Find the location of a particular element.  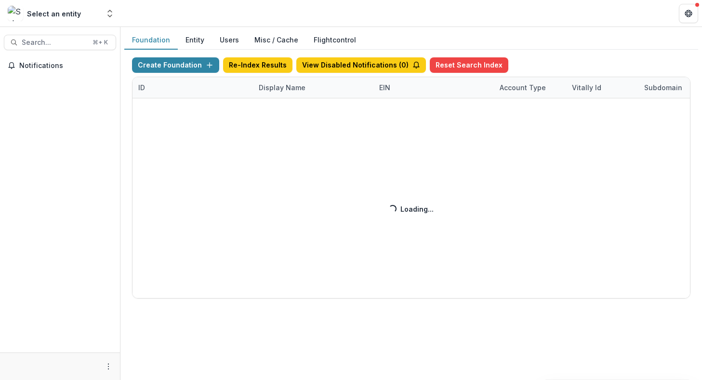

button: Users is located at coordinates (229, 40).